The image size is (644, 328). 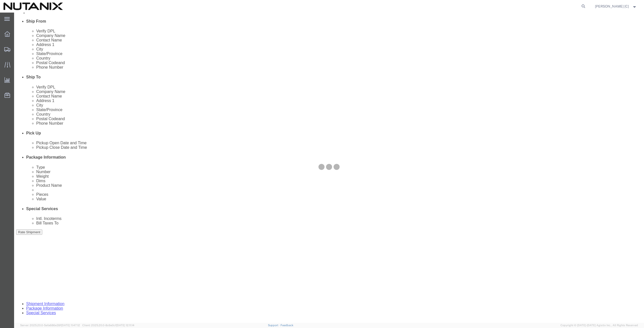 I want to click on img: logo, so click(x=33, y=7).